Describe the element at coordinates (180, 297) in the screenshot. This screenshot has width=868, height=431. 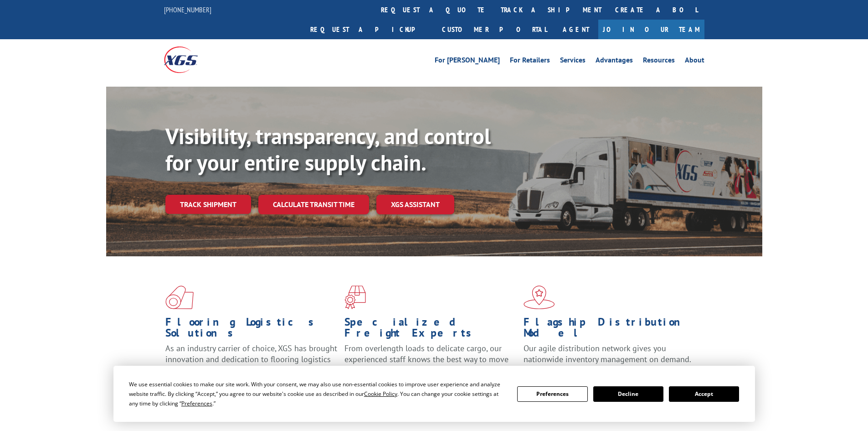
I see `img: xgs-icon-total-supply-chain-intelligence-red` at that location.